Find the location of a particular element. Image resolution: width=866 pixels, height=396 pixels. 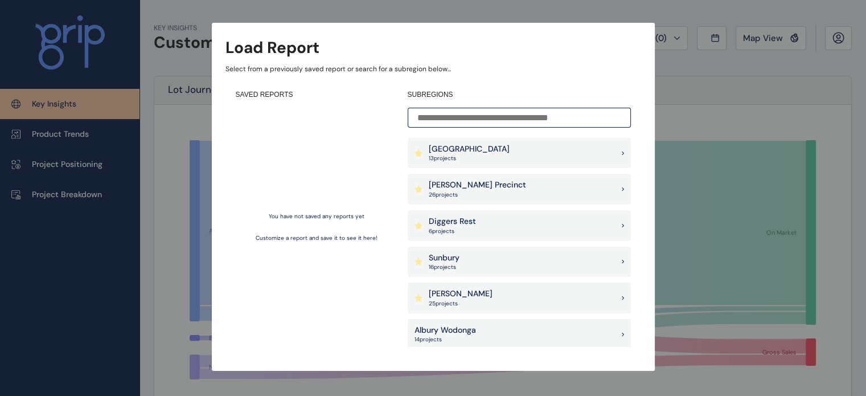

h4: SAVED REPORTS is located at coordinates (316, 94).